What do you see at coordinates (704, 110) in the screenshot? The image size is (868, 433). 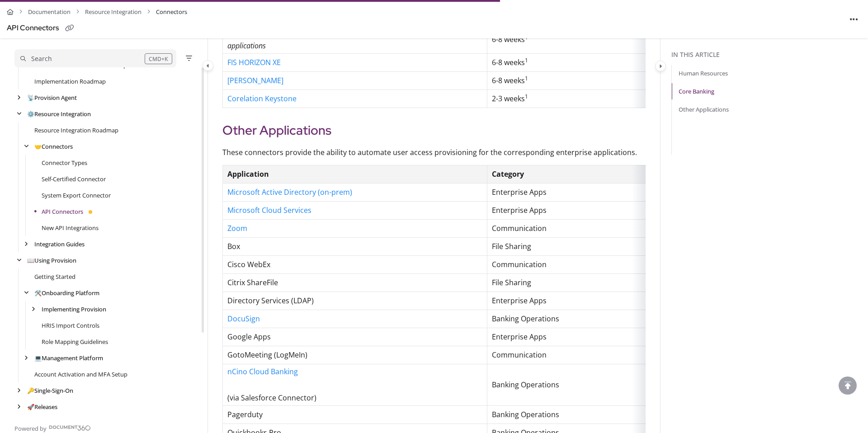 I see `a: Other Applications` at bounding box center [704, 110].